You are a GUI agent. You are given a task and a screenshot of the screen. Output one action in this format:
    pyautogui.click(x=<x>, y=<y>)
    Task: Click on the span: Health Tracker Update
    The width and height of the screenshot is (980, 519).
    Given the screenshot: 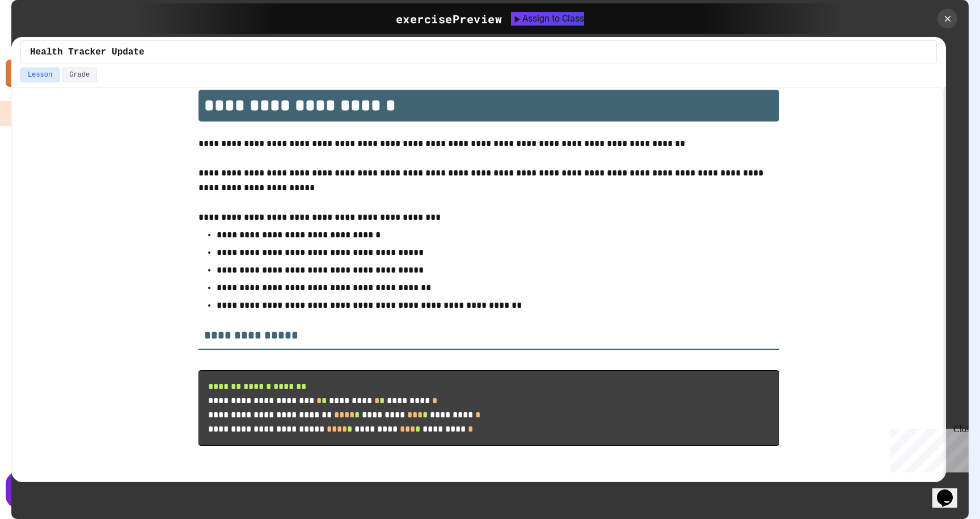 What is the action you would take?
    pyautogui.click(x=87, y=52)
    